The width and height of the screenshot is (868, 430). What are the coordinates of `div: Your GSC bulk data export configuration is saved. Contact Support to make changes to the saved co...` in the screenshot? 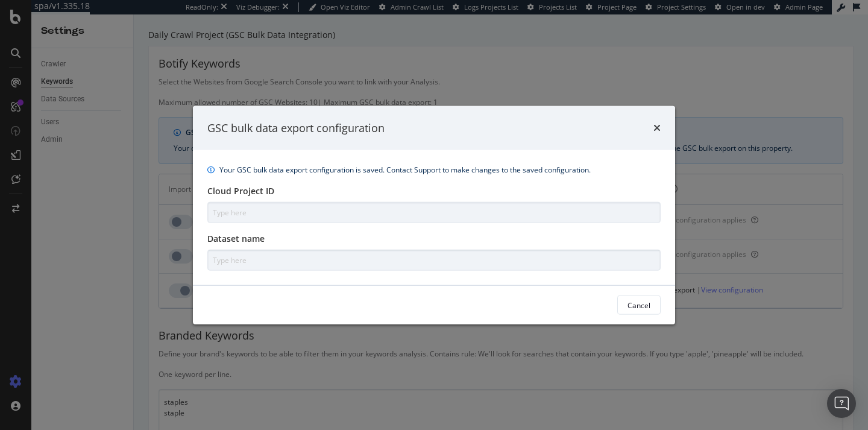 It's located at (405, 170).